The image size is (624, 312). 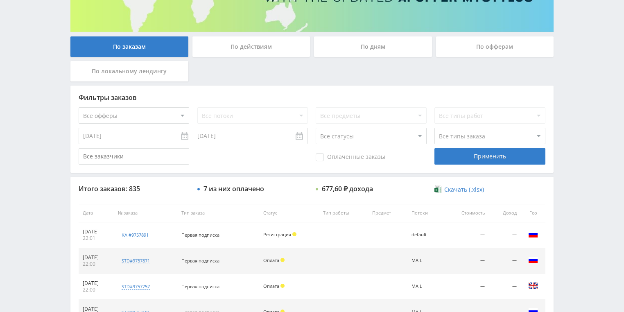 I want to click on th: Тип заказа, so click(x=218, y=213).